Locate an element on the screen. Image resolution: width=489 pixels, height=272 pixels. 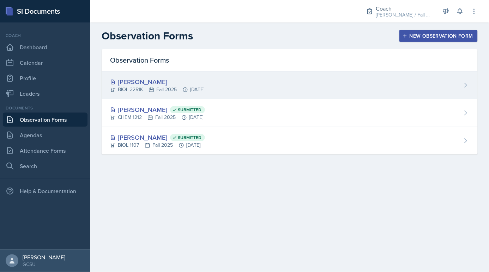
button: New Observation Form is located at coordinates (438, 36).